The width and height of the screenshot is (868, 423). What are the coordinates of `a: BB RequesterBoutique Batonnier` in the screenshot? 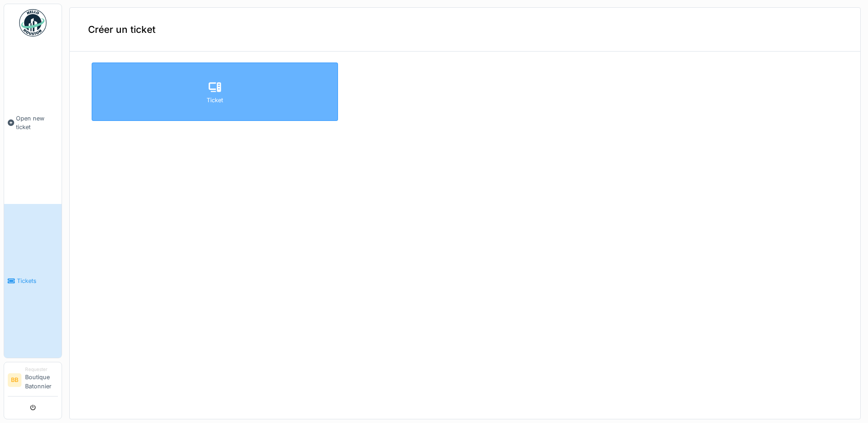 It's located at (33, 381).